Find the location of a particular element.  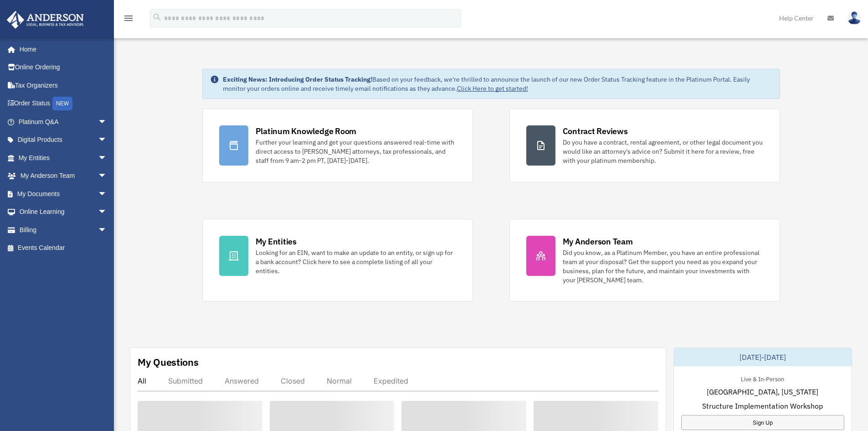

div: My Anderson Team is located at coordinates (598, 241).